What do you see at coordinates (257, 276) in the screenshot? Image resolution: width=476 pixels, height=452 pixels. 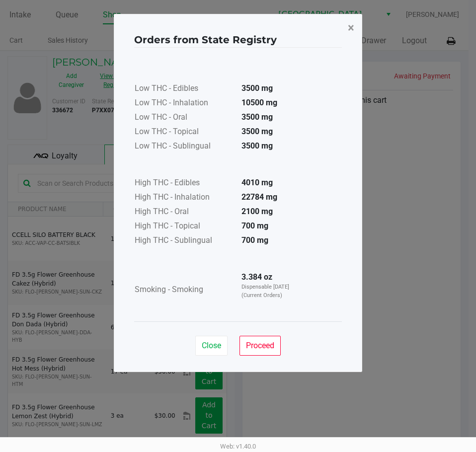 I see `strong: 3.384 oz` at bounding box center [257, 276].